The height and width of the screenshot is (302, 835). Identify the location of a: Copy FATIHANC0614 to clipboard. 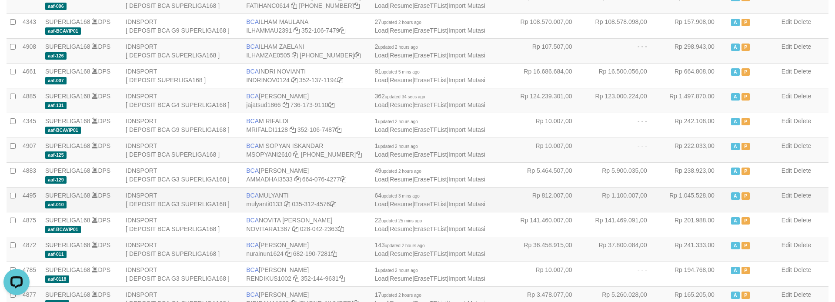
(294, 6).